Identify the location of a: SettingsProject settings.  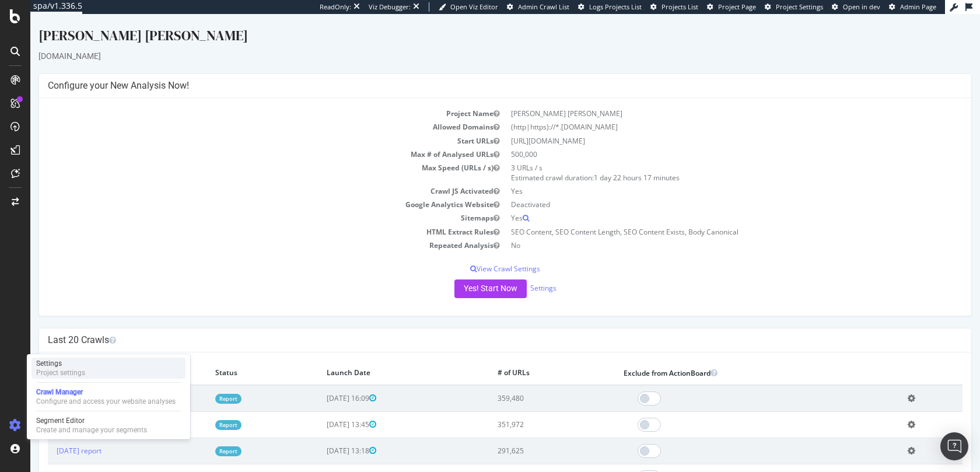
(108, 368).